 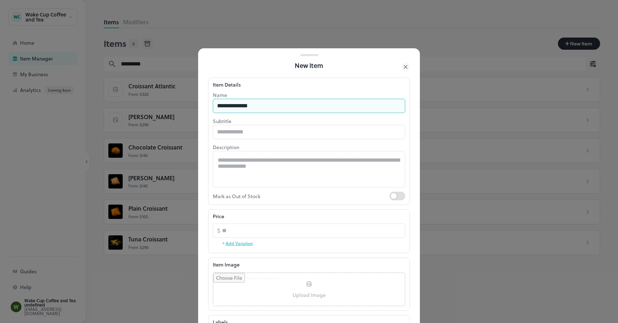 What do you see at coordinates (219, 216) in the screenshot?
I see `p: Price` at bounding box center [219, 216].